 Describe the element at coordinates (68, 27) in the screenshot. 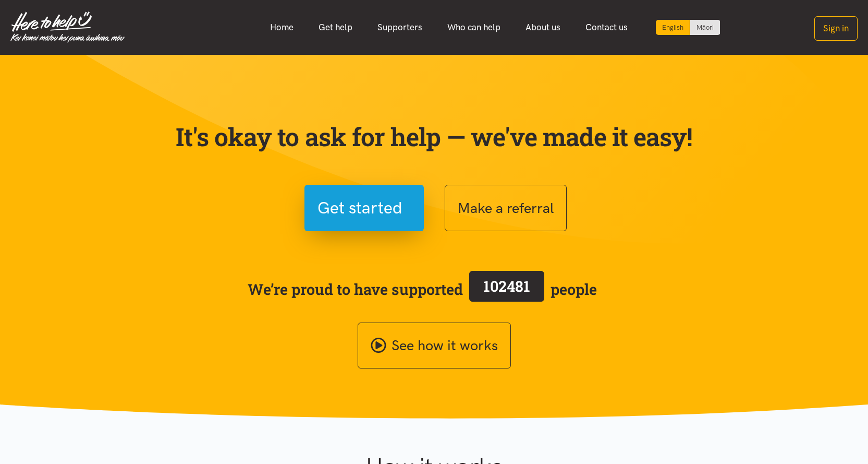

I see `img: Home` at that location.